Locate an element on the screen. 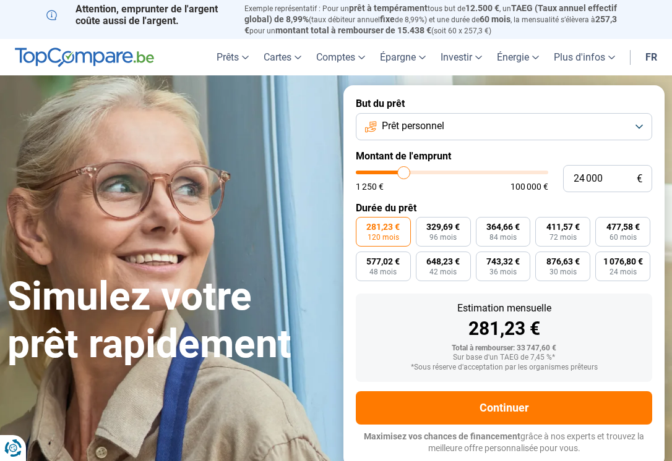 This screenshot has height=461, width=672. span: 36 mois is located at coordinates (503, 272).